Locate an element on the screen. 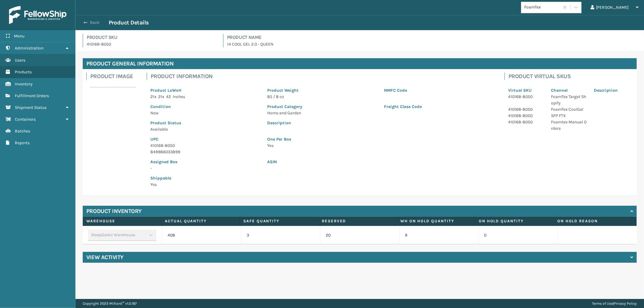 Image resolution: width=644 pixels, height=308 pixels. td: 0 is located at coordinates (518, 235).